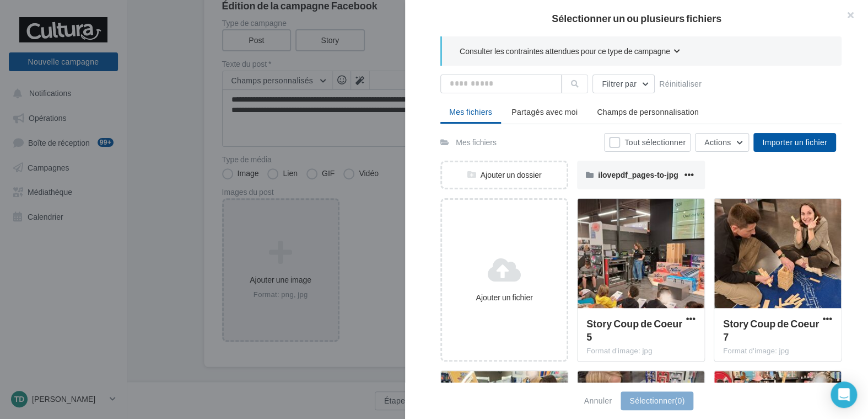 This screenshot has width=868, height=419. Describe the element at coordinates (722, 143) in the screenshot. I see `button: Actions` at that location.